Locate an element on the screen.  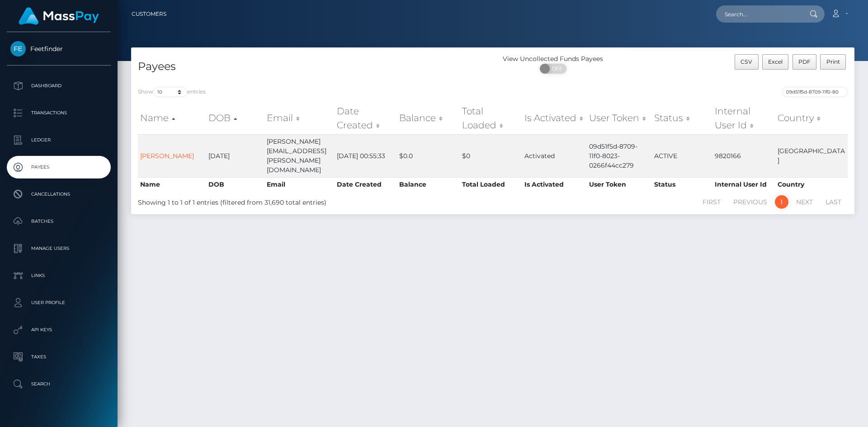
a: User Profile is located at coordinates (58, 303).